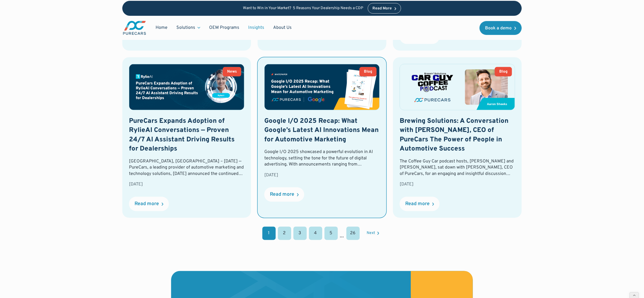 The height and width of the screenshot is (298, 644). I want to click on a: OEM Programs, so click(224, 28).